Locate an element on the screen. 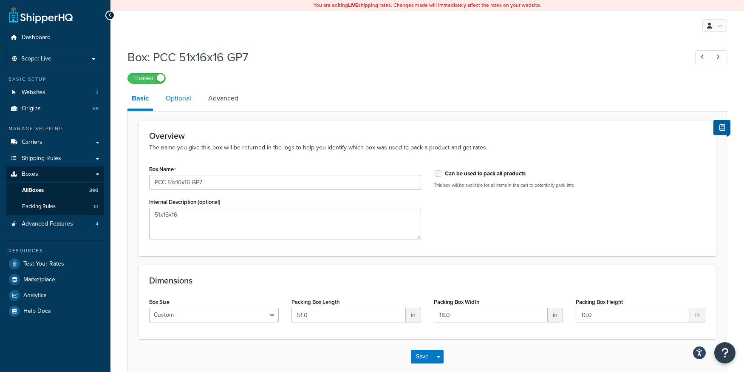  span: Help Docs is located at coordinates (37, 311).